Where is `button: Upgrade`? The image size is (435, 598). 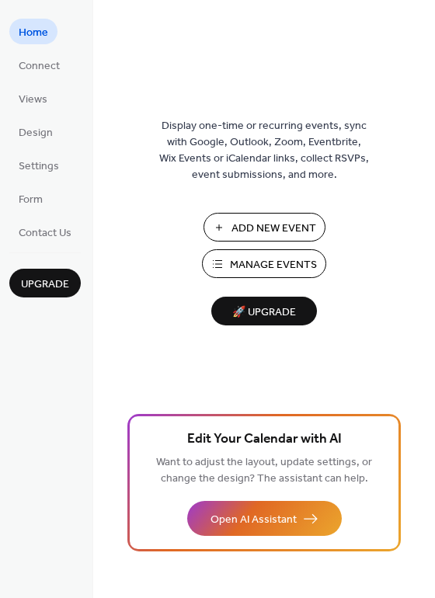
button: Upgrade is located at coordinates (45, 282).